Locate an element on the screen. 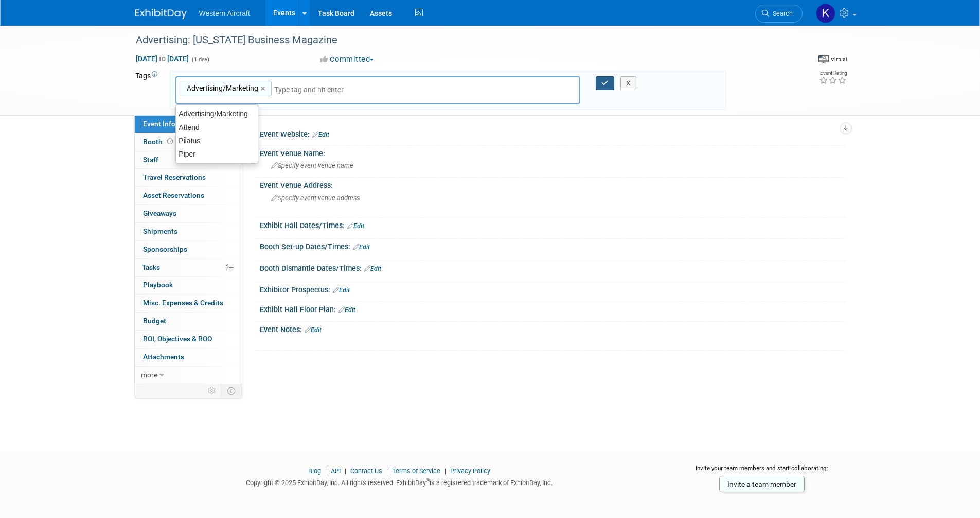 Image resolution: width=980 pixels, height=518 pixels. span: Budget is located at coordinates (154, 320).